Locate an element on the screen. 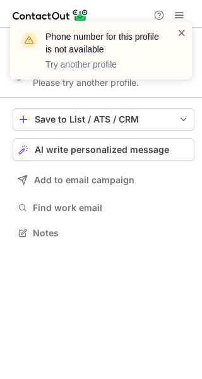  img: ContactOut v5.3.10 is located at coordinates (51, 15).